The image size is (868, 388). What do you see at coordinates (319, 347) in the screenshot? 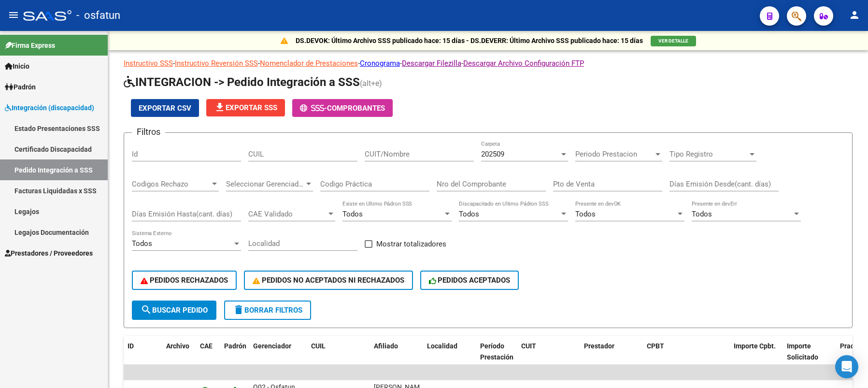
I see `span: CUIL` at bounding box center [319, 347].